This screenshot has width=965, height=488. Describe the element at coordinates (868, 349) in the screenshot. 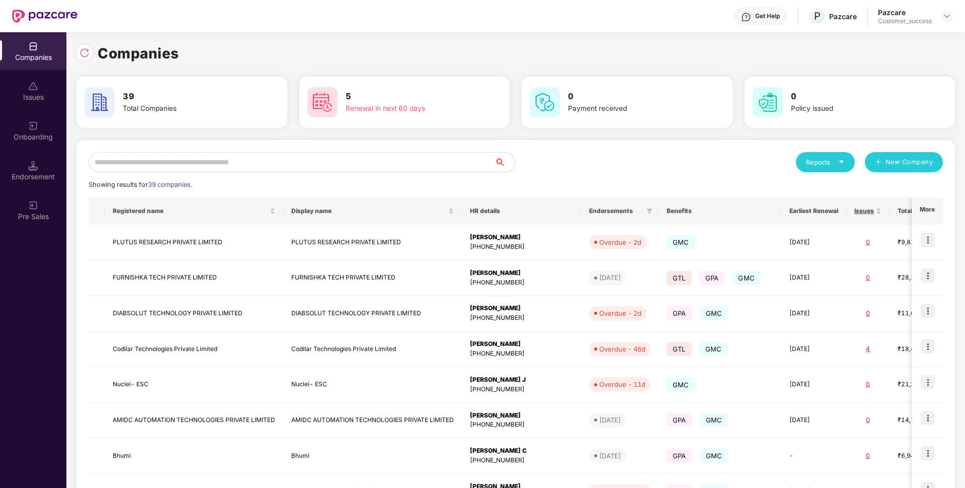

I see `div: 4` at that location.